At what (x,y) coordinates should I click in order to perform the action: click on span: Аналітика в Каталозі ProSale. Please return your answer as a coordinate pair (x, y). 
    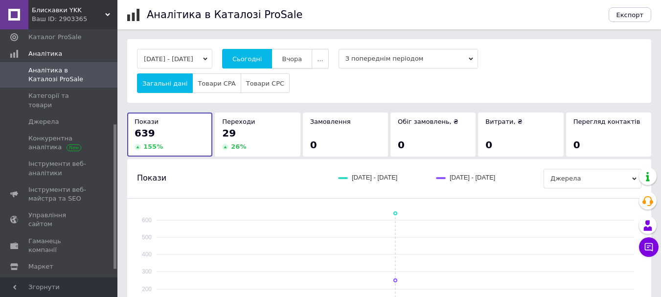
    Looking at the image, I should click on (59, 75).